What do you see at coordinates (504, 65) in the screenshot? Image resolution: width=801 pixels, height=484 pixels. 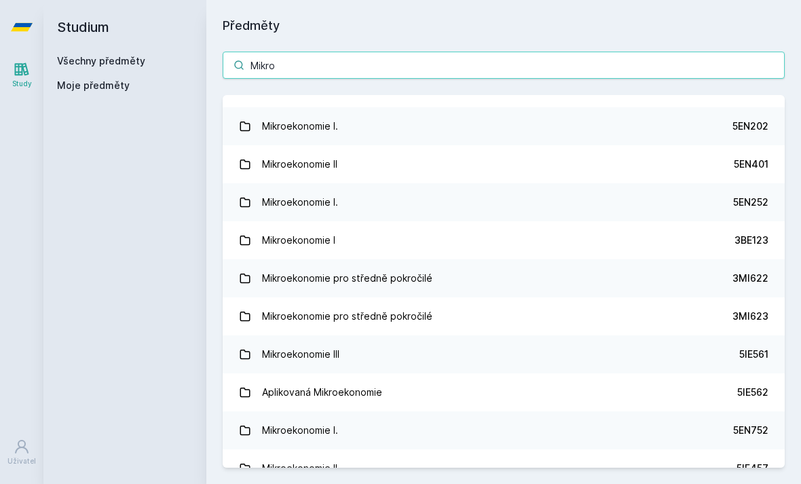 I see `input: Název nebo ident předmětu…` at bounding box center [504, 65].